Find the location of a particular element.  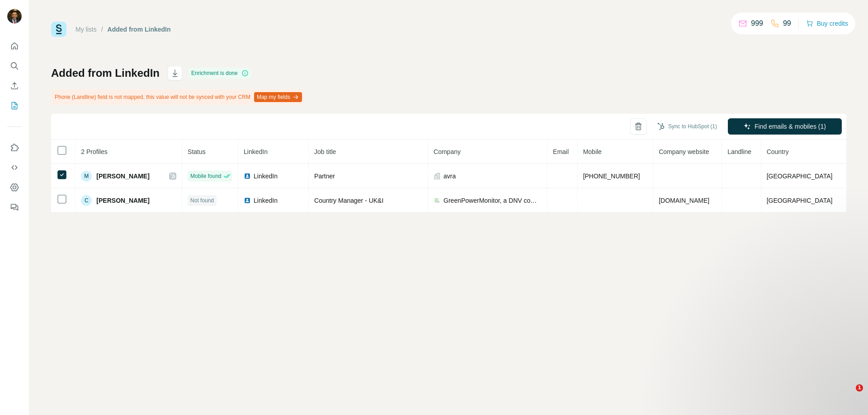

button: Sync to HubSpot (1) is located at coordinates (687, 126).